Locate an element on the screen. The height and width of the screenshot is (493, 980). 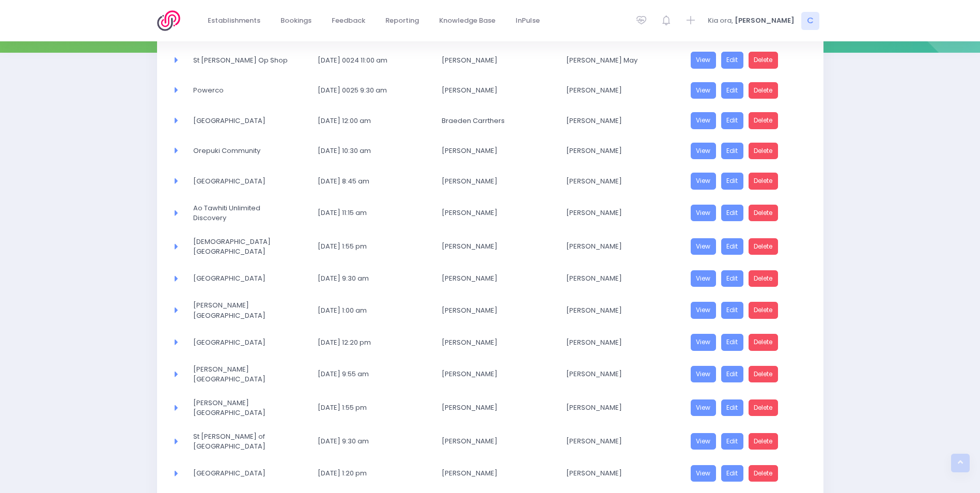
td: <a href="https://3sfl.stjis.org.nz/booking/75b8f029-6360-4ff2-963f-1e66a3439f14" class="btn btn-p... is located at coordinates (746, 278).